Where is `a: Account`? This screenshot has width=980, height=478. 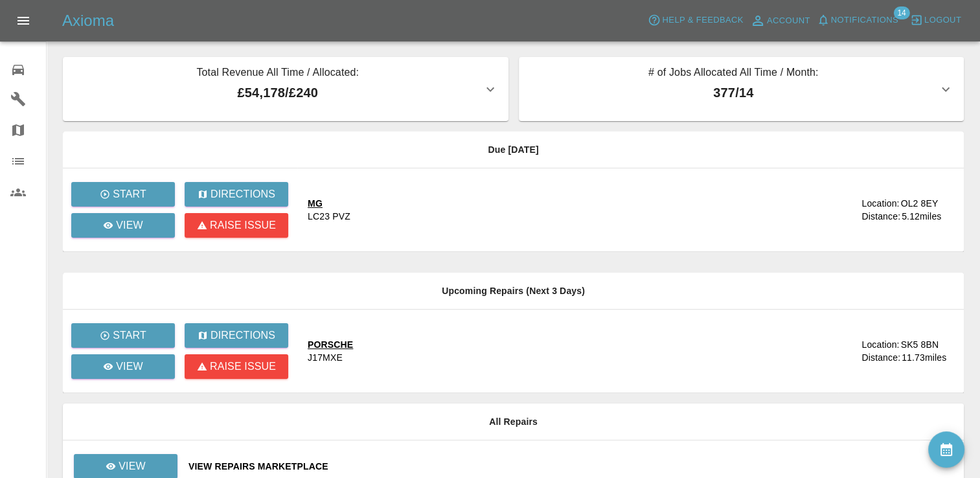 a: Account is located at coordinates (780, 21).